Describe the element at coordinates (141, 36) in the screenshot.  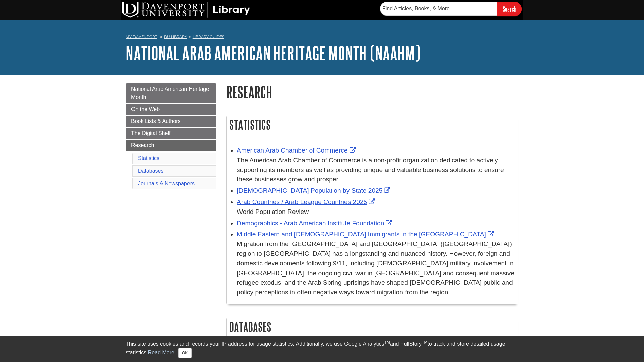
I see `a: My Davenport` at that location.